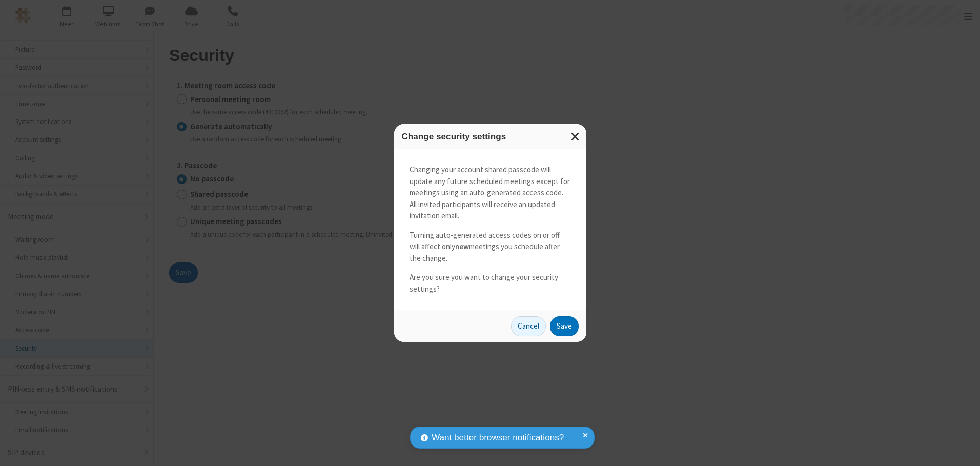 The height and width of the screenshot is (466, 980). What do you see at coordinates (564, 327) in the screenshot?
I see `button: Save` at bounding box center [564, 327].